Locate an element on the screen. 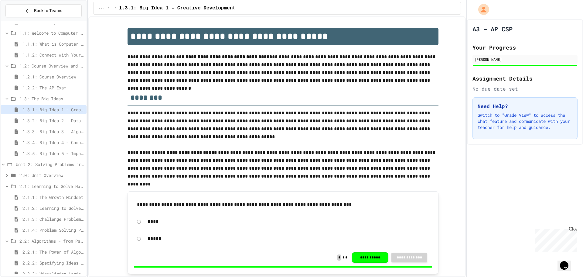 This screenshot has width=583, height=277. span: 1.1.1: What is Computer Science? is located at coordinates (53, 44).